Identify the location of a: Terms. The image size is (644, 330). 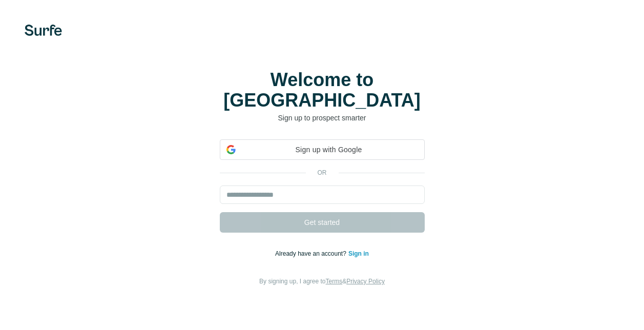
(334, 281).